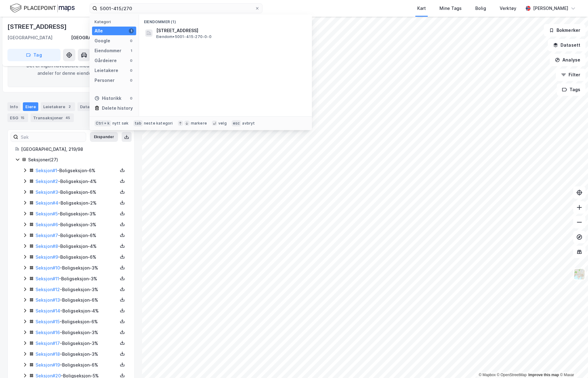 This screenshot has width=588, height=378. What do you see at coordinates (30, 107) in the screenshot?
I see `div: Eiere` at bounding box center [30, 107].